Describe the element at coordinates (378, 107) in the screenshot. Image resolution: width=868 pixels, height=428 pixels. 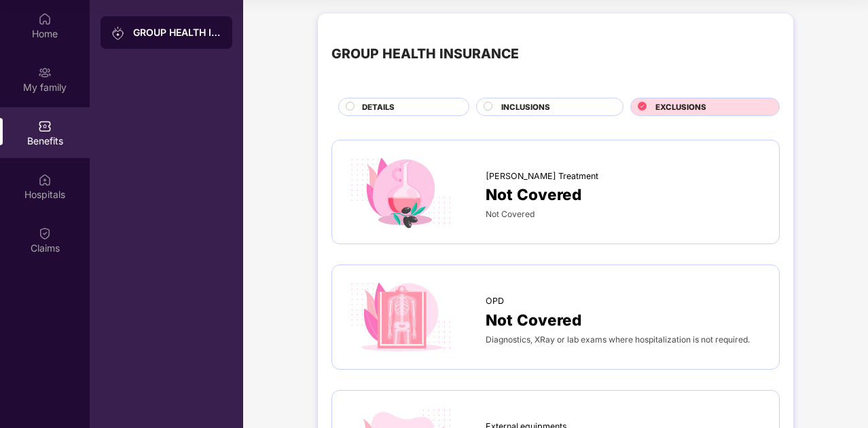
I see `span: DETAILS` at that location.